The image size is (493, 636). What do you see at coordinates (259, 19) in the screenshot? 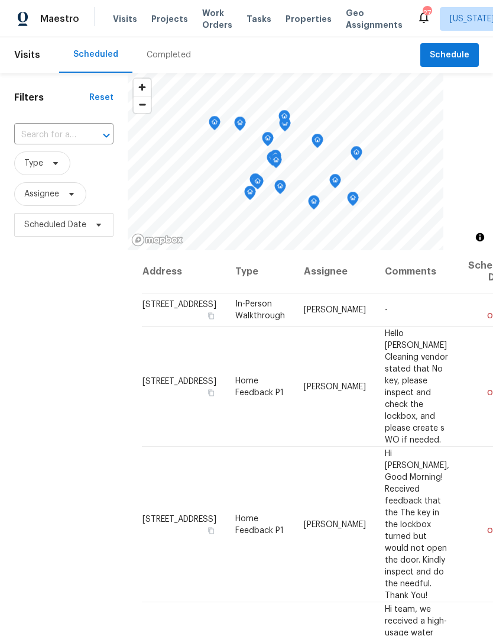
I see `span: Tasks` at bounding box center [259, 19].